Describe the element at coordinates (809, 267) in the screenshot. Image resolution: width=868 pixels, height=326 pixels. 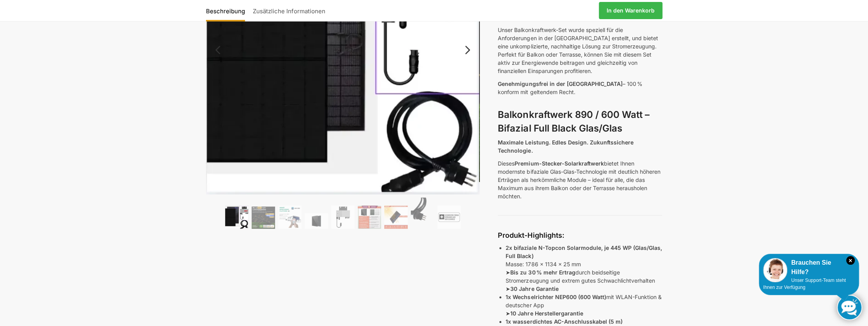
I see `div: Brauchen Sie Hilfe?` at that location.